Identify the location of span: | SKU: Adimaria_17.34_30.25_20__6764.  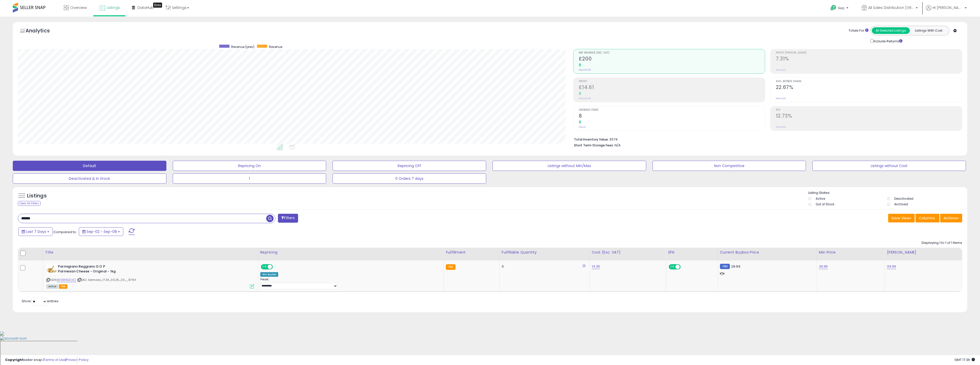
(106, 280).